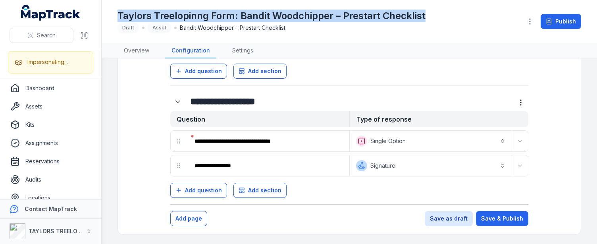 Image resolution: width=597 pixels, height=244 pixels. I want to click on a: Dashboard, so click(50, 88).